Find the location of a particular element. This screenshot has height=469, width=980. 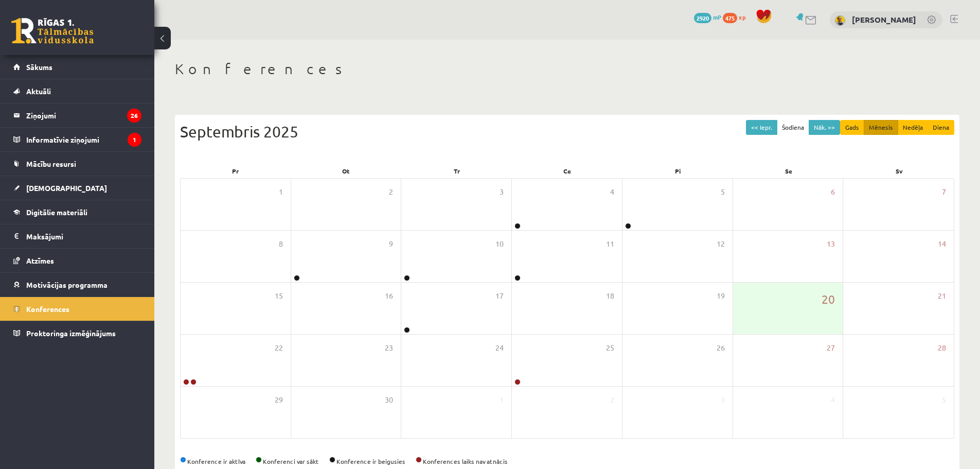

span: 23 is located at coordinates (389, 348).